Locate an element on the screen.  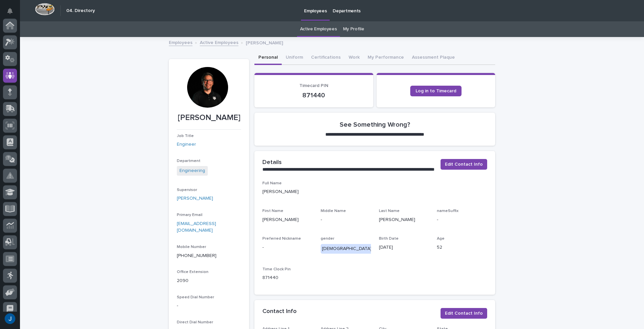
span: Supervisor is located at coordinates (187, 190).